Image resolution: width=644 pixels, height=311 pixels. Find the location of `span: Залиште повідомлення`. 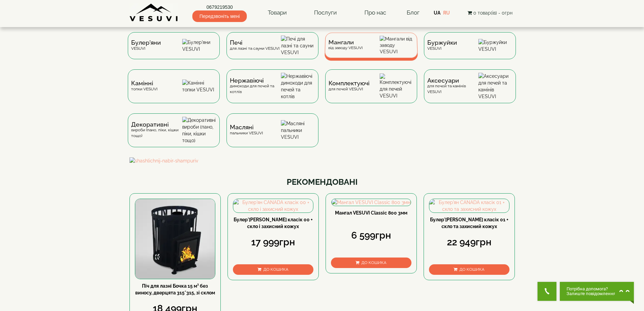

span: Залиште повідомлення is located at coordinates (591, 294).